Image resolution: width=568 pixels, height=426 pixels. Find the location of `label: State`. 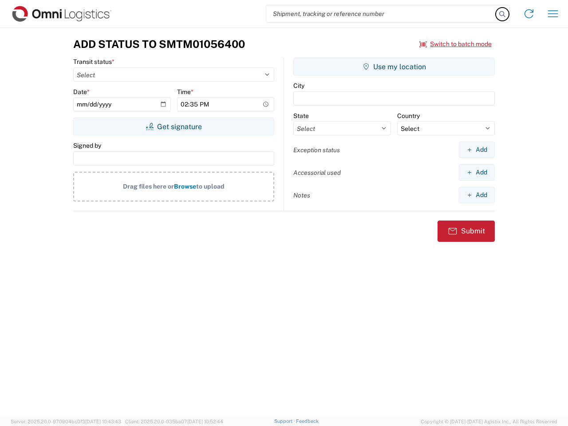

label: State is located at coordinates (301, 116).